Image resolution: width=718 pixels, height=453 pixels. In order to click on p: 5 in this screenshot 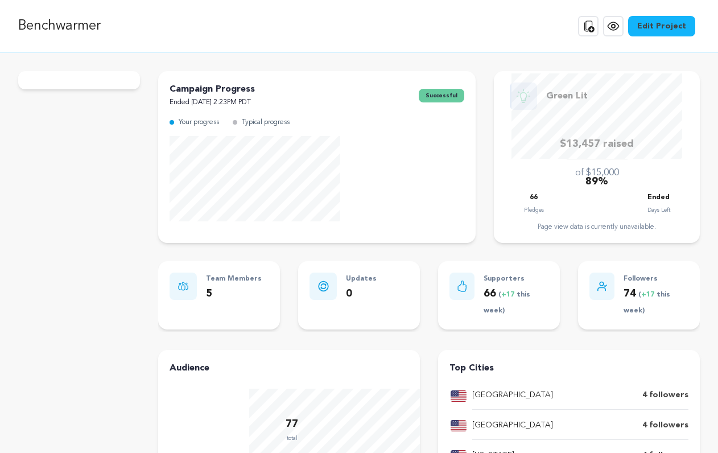, I will do `click(234, 293)`.